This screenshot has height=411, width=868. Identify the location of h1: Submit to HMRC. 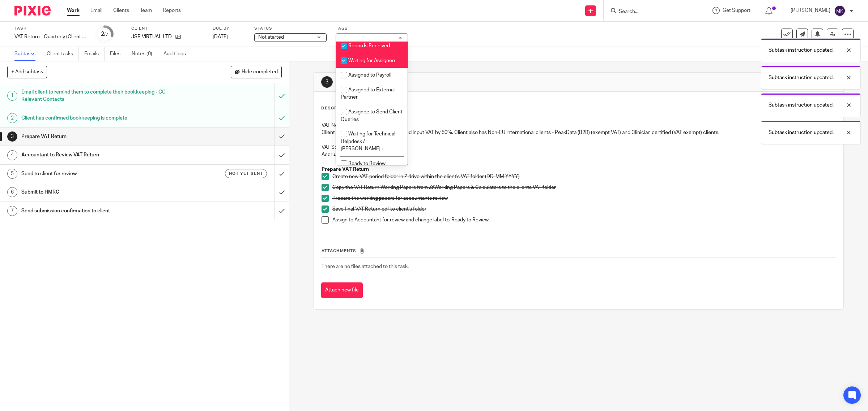
(103, 192).